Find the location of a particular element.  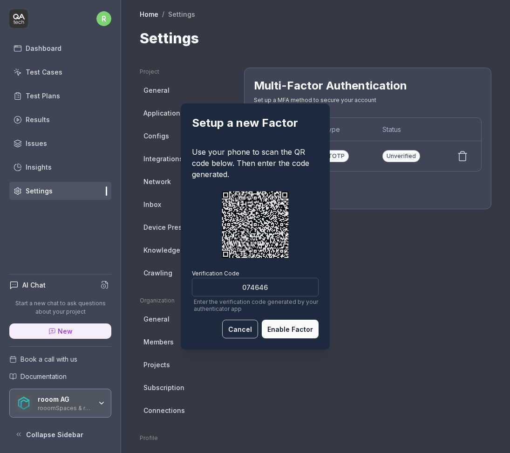

img: QR Code is located at coordinates (255, 225).